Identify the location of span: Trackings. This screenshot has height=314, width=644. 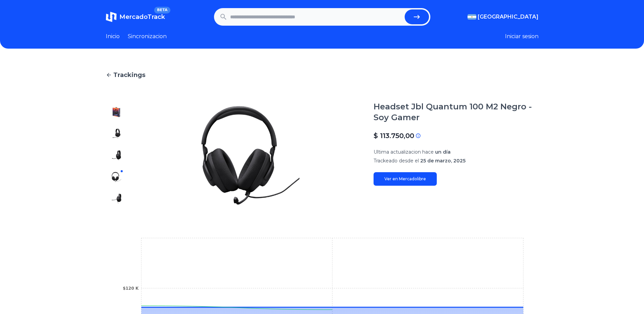
(129, 75).